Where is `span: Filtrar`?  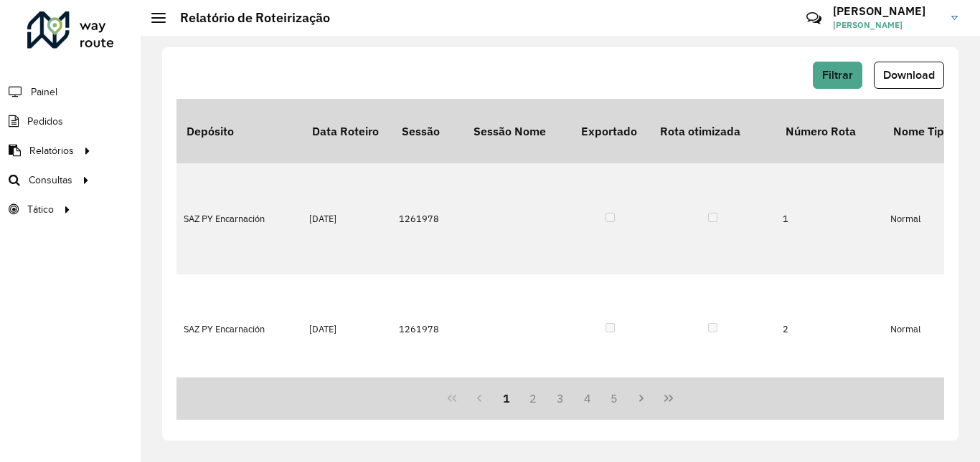
span: Filtrar is located at coordinates (837, 75).